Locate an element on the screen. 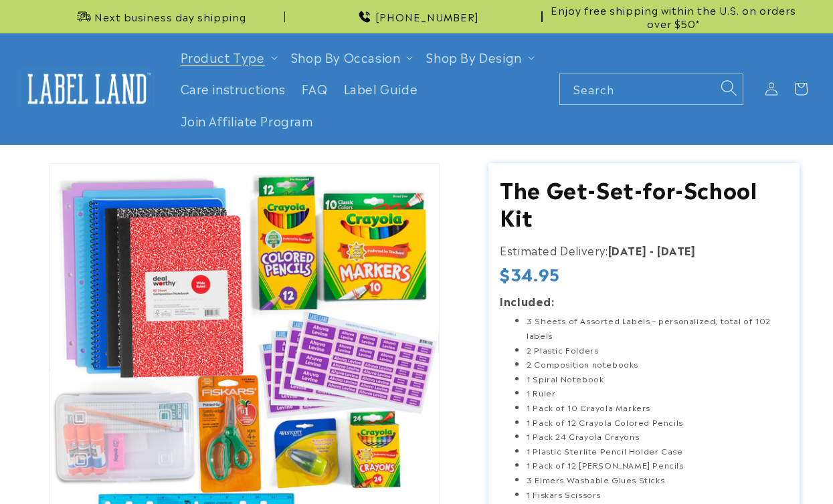  summary: Shop By Design is located at coordinates (478, 57).